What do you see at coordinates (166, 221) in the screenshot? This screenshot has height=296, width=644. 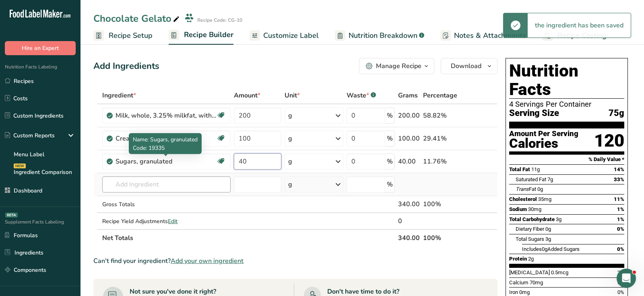 I see `div: Recipe Yield Adjustments` at bounding box center [166, 221].